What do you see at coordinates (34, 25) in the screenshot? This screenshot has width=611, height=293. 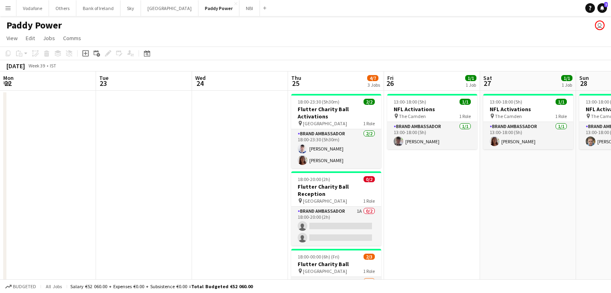 I see `h1: Paddy Power` at bounding box center [34, 25].